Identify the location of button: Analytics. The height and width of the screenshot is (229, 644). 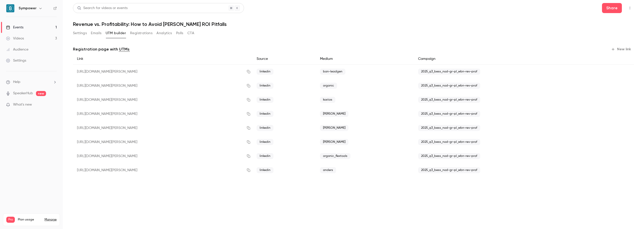
(164, 33).